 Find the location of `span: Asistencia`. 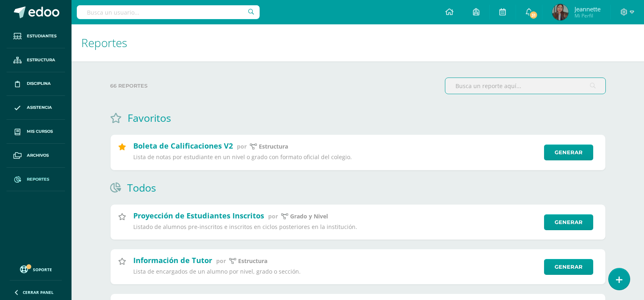

span: Asistencia is located at coordinates (40, 108).